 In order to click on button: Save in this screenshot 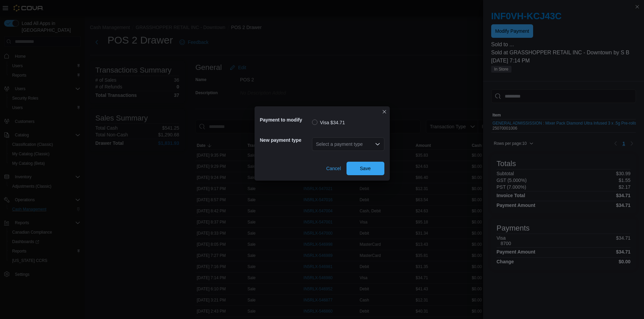, I will do `click(366, 169)`.